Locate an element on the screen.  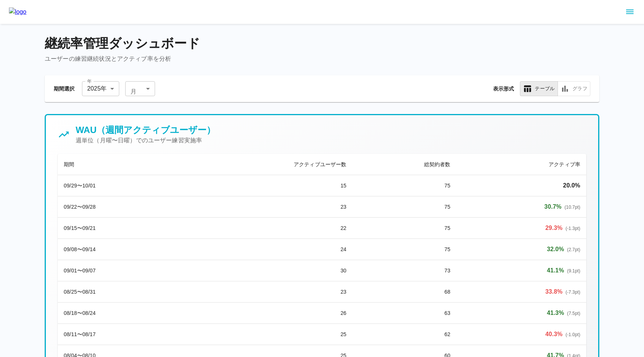
span: ( -1.0 pt) is located at coordinates (573, 335).